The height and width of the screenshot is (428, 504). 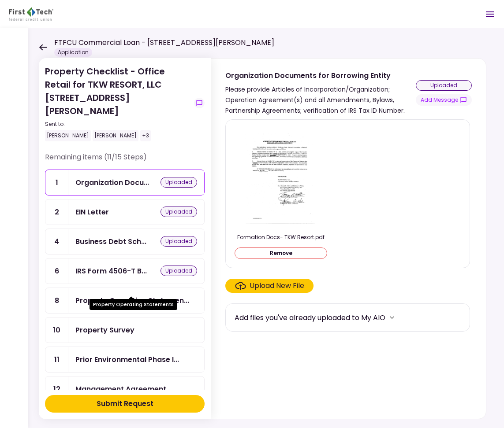 I want to click on button: Open menu, so click(x=490, y=14).